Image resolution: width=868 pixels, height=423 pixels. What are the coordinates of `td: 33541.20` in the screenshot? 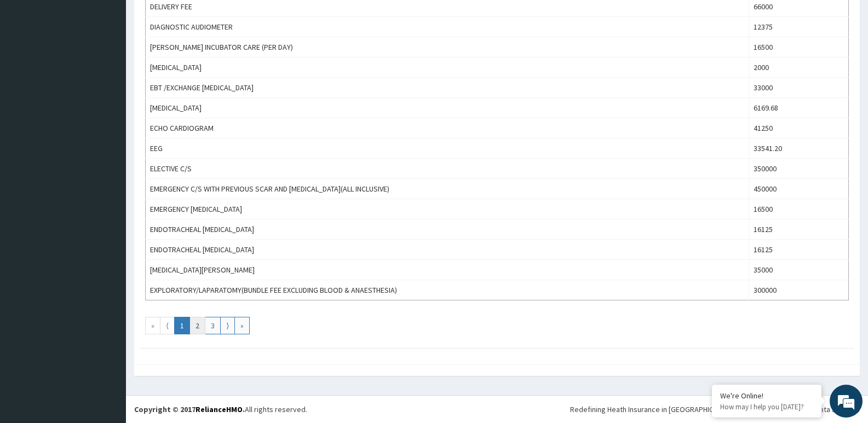 It's located at (799, 149).